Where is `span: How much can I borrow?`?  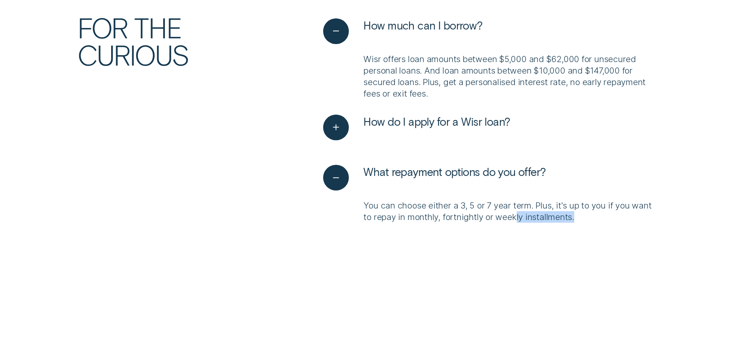
span: How much can I borrow? is located at coordinates (423, 25).